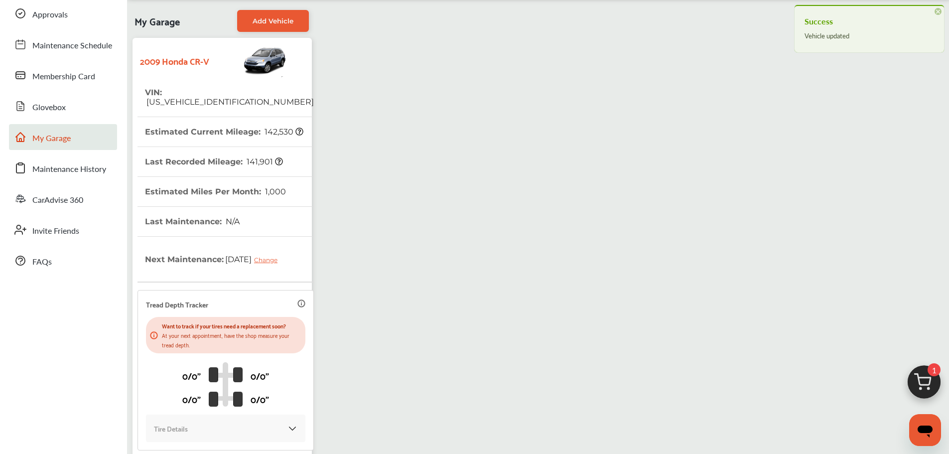 The height and width of the screenshot is (454, 949). I want to click on th: Estimated Current Mileage :, so click(224, 132).